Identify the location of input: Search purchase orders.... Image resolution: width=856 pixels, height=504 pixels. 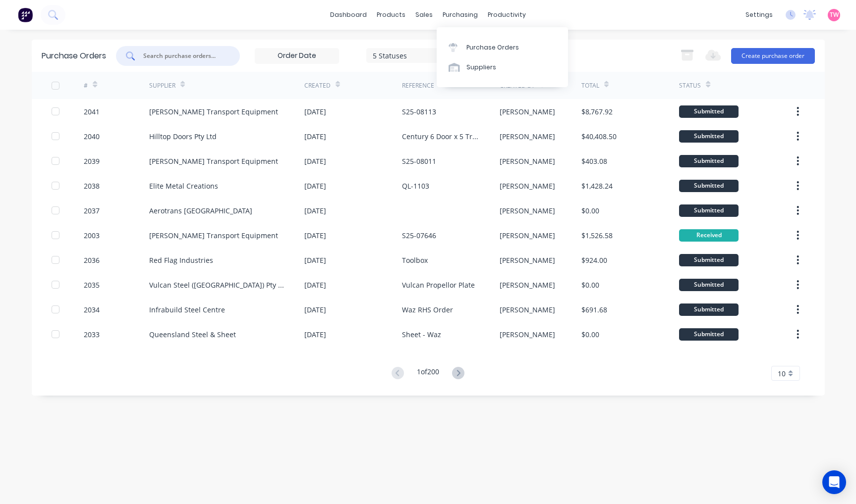
(184, 56).